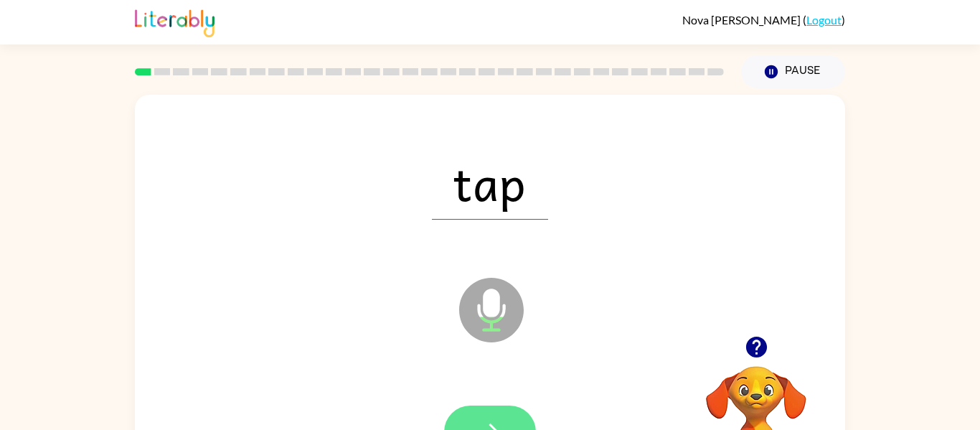 Image resolution: width=980 pixels, height=430 pixels. Describe the element at coordinates (490, 182) in the screenshot. I see `span: tap` at that location.